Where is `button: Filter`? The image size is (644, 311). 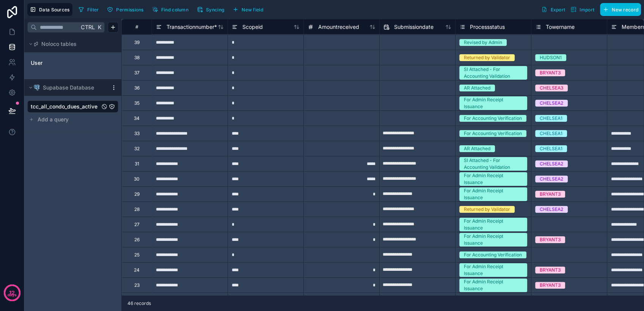
button: Filter is located at coordinates (88, 10).